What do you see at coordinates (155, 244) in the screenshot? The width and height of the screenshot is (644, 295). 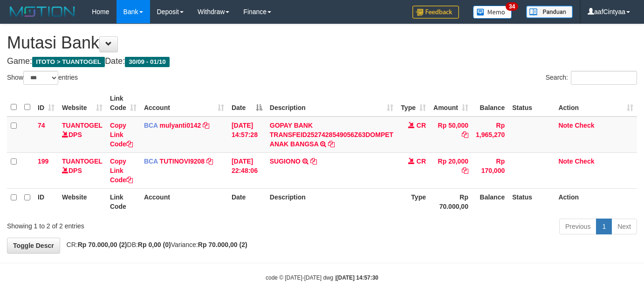 I see `span: CR: DB: Variance:` at bounding box center [155, 244].